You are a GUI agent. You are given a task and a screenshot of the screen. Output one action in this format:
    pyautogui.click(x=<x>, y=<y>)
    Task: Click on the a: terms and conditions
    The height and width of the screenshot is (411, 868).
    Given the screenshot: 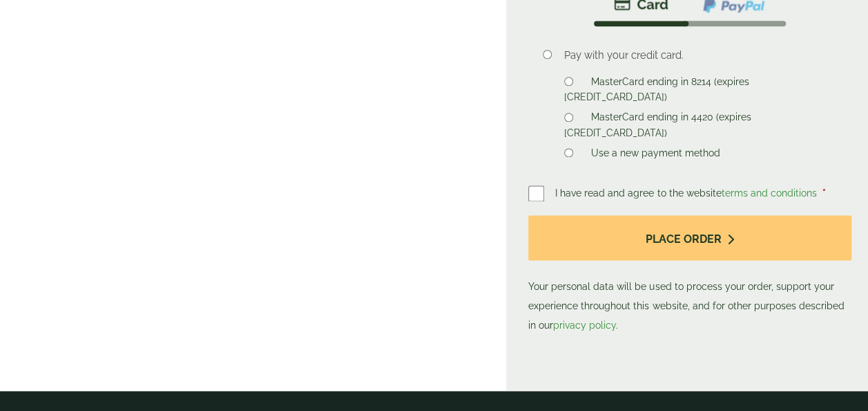 What is the action you would take?
    pyautogui.click(x=769, y=193)
    